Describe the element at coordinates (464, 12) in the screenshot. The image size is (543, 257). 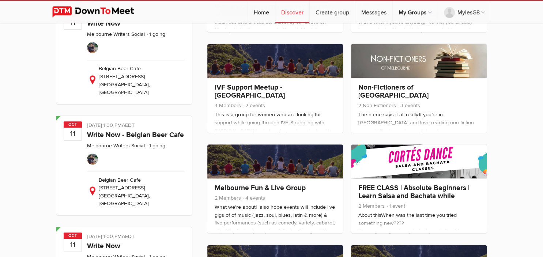
I see `a: MylesG8` at that location.